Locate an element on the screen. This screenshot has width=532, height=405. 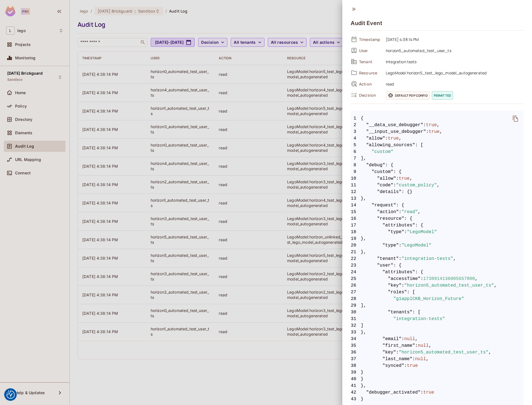
span: 42 is located at coordinates (355, 393).